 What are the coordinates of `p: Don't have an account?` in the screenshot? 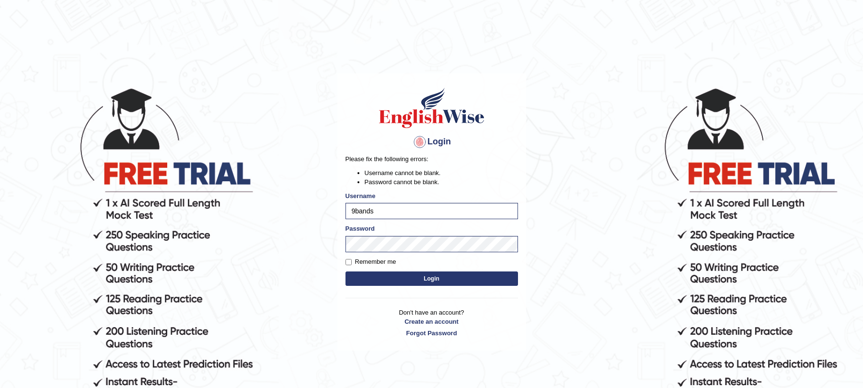 It's located at (432, 323).